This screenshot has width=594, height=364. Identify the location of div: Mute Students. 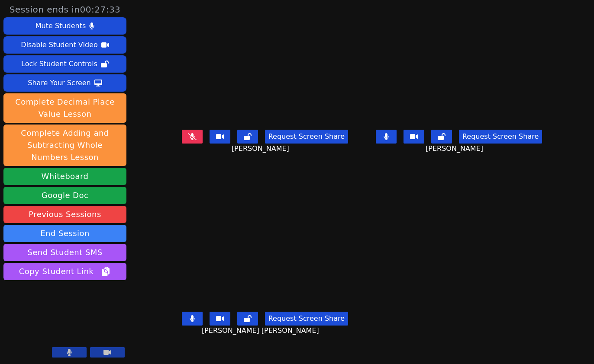
(61, 26).